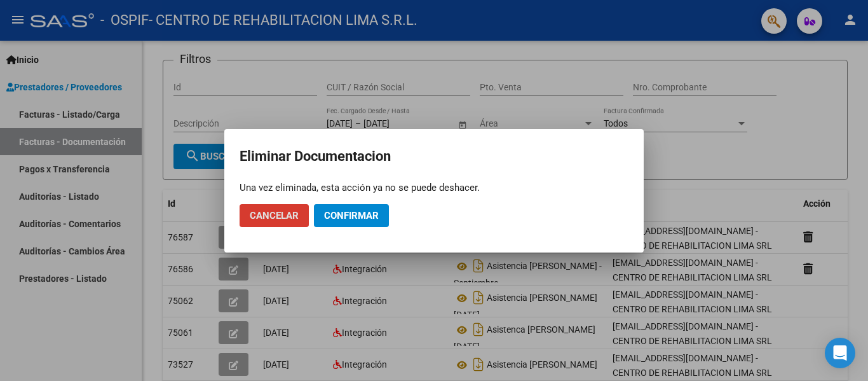 Image resolution: width=868 pixels, height=381 pixels. Describe the element at coordinates (434, 156) in the screenshot. I see `h2: Eliminar Documentacion` at that location.